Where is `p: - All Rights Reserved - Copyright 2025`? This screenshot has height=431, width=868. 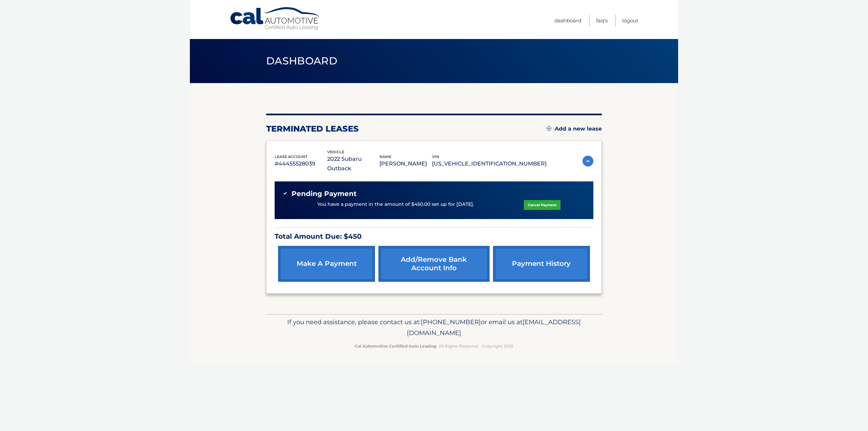 p: - All Rights Reserved - Copyright 2025 is located at coordinates (434, 346).